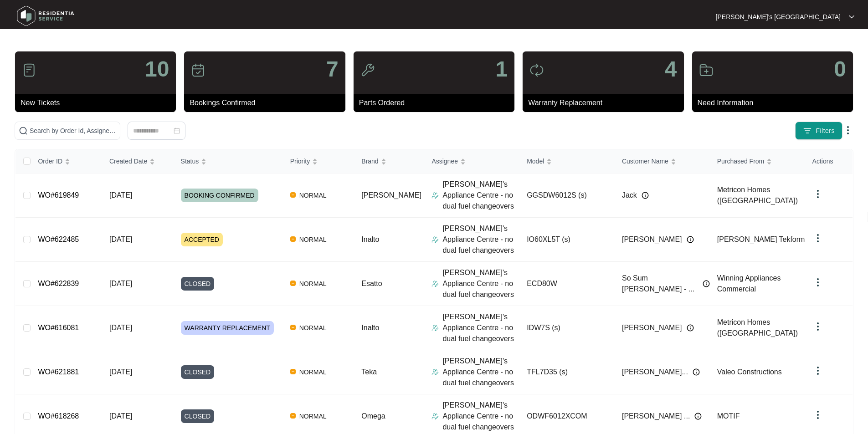 The height and width of the screenshot is (434, 868). Describe the element at coordinates (757, 161) in the screenshot. I see `th: Purchased From` at that location.